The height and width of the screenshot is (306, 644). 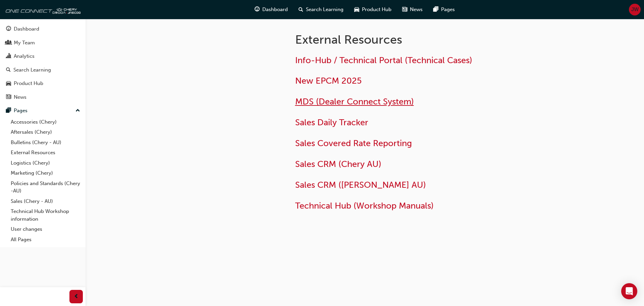 What do you see at coordinates (24, 56) in the screenshot?
I see `div: Analytics` at bounding box center [24, 56].